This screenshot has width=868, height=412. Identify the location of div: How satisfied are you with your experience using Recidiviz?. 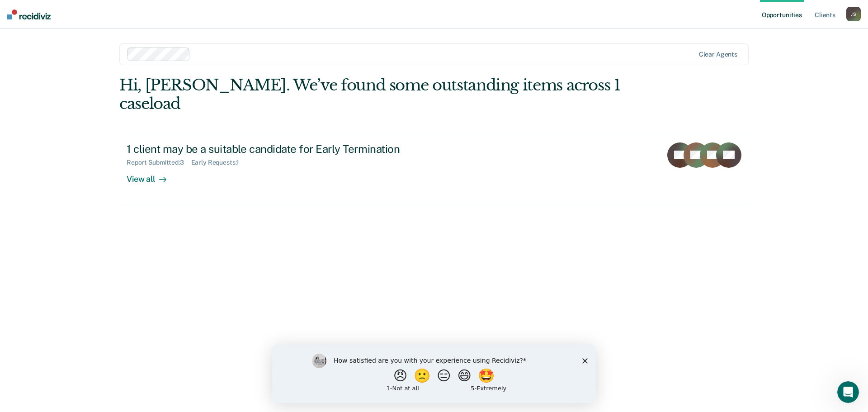
(166, 16).